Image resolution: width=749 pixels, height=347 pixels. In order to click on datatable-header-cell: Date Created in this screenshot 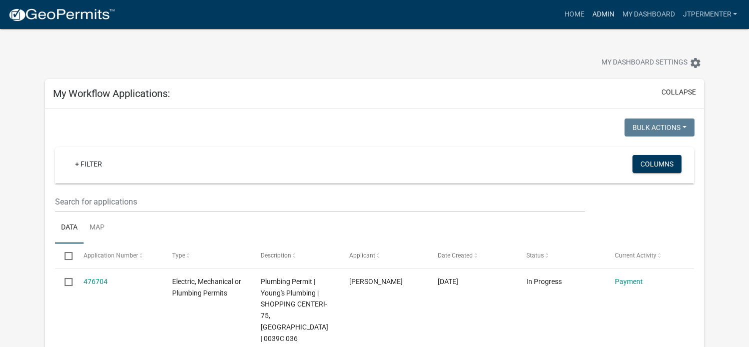, I will do `click(473, 256)`.